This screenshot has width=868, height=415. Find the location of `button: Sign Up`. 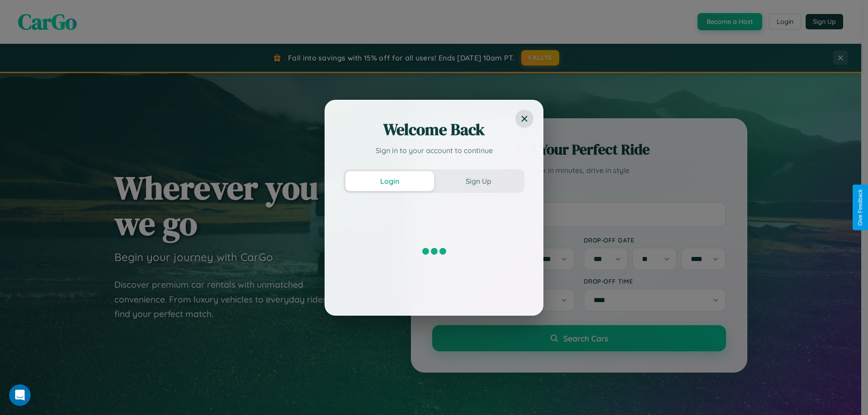

button: Sign Up is located at coordinates (479, 181).